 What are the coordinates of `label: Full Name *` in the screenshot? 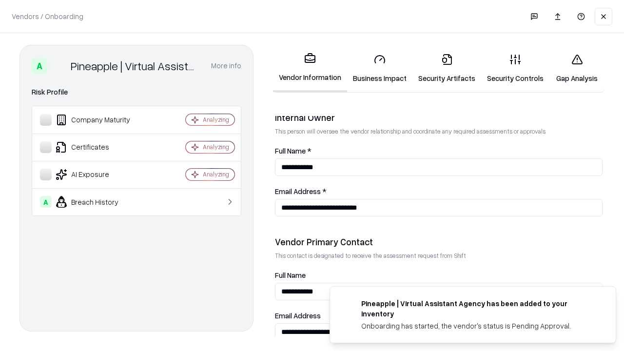 It's located at (439, 151).